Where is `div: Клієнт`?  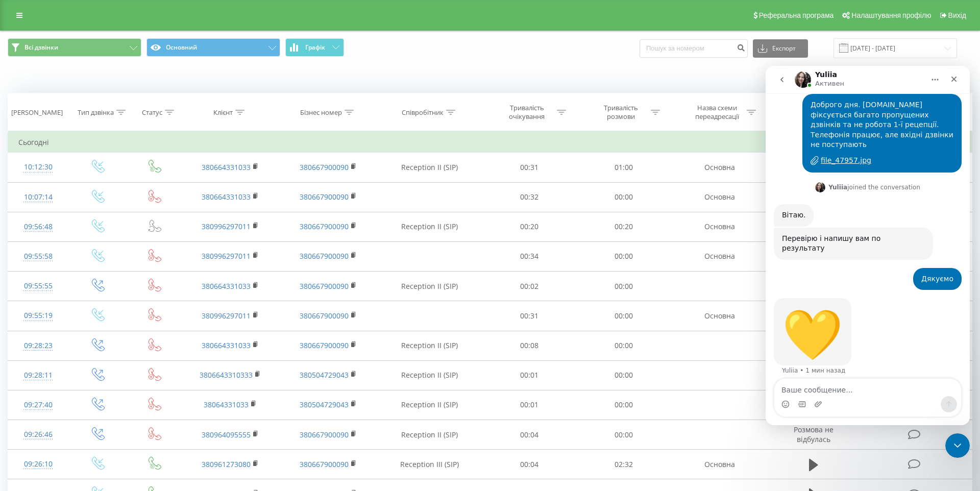
div: Клієнт is located at coordinates (224, 112).